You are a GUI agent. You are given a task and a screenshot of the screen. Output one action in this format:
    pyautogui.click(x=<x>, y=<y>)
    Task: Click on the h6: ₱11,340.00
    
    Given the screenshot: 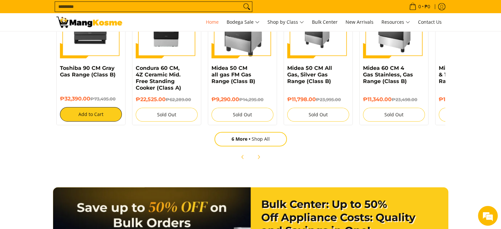 What is the action you would take?
    pyautogui.click(x=394, y=100)
    